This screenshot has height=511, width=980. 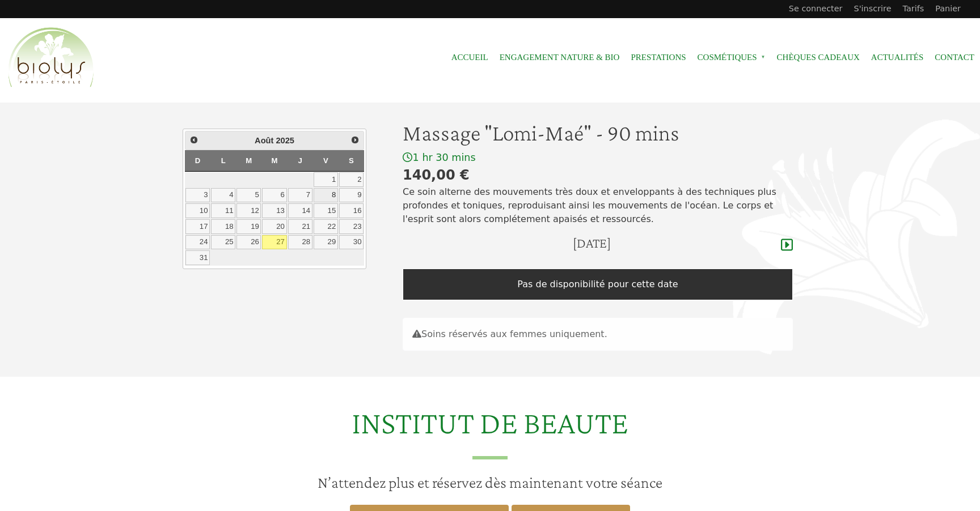 What do you see at coordinates (598, 334) in the screenshot?
I see `div: Soins réservés aux femmes uniquement.` at bounding box center [598, 334].